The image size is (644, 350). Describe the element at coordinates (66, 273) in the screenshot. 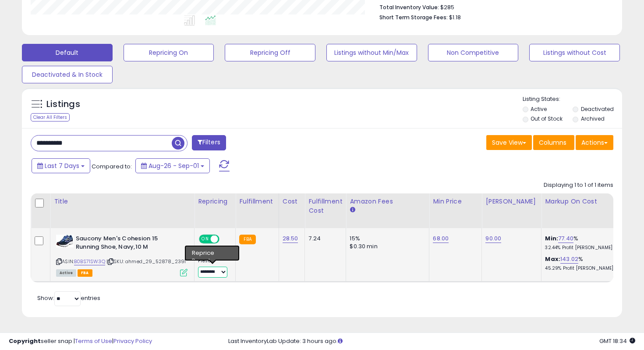

I see `span: All listings currently available for purchase on Amazon` at that location.